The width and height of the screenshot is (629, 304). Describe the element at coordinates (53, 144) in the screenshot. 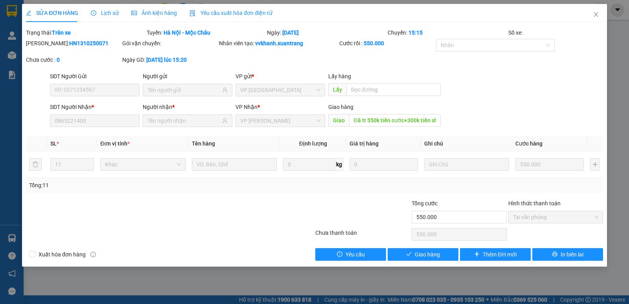

I see `span: SL` at that location.